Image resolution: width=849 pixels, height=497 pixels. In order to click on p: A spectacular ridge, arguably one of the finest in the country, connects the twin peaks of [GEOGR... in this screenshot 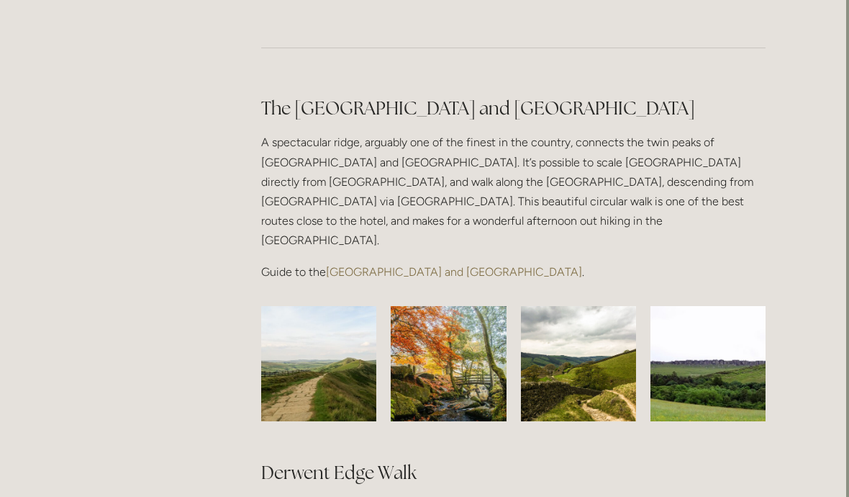, I will do `click(513, 191)`.